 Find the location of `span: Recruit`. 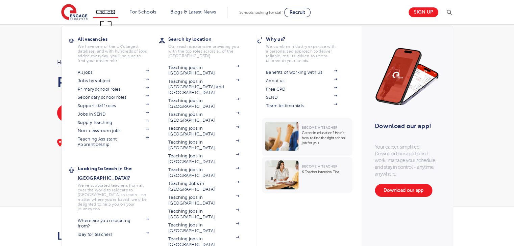

span: Recruit is located at coordinates (297, 12).